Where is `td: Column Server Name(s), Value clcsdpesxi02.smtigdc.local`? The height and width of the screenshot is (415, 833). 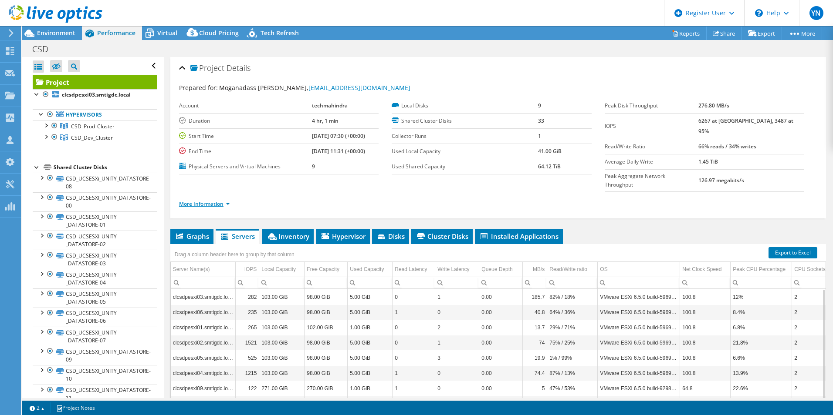
td: Column Server Name(s), Value clcsdpesxi02.smtigdc.local is located at coordinates (203, 343).